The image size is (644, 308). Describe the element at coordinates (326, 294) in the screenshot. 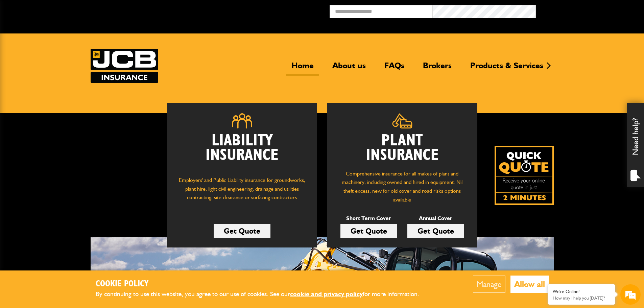

I see `a: cookie and privacy policy` at that location.